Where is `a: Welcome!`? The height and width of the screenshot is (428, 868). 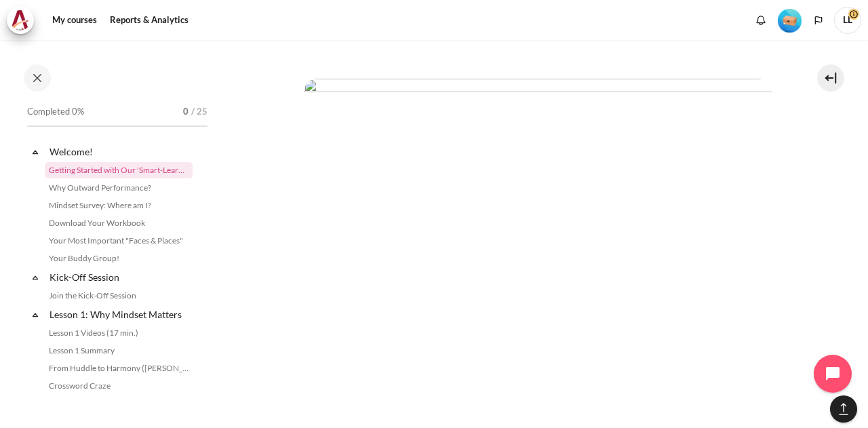
a: Welcome! is located at coordinates (120, 151).